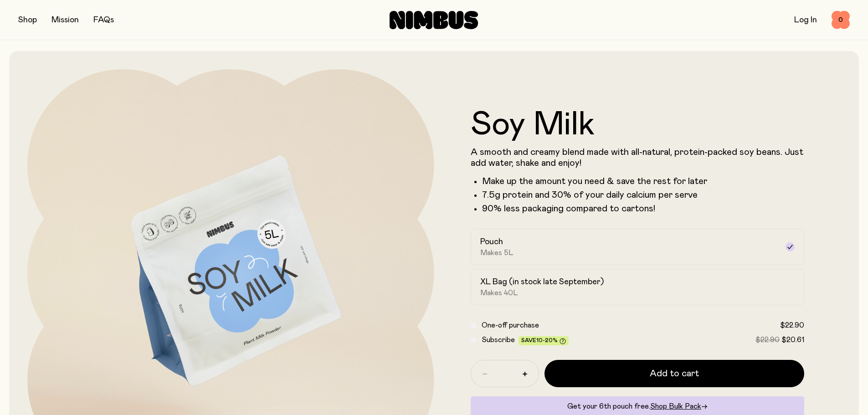  I want to click on p: A smooth and creamy blend made with all-natural, protein-packed soy beans. Just add water, shake ..., so click(638, 158).